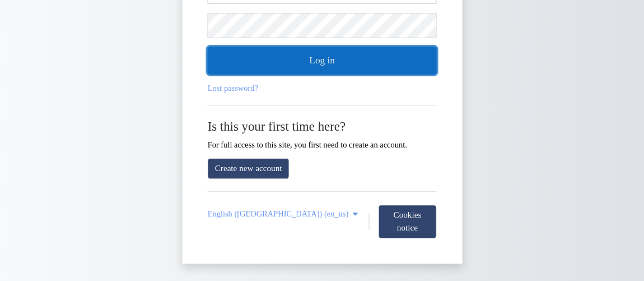  What do you see at coordinates (322, 134) in the screenshot?
I see `div: For full access to this site, you first need to create an account.` at bounding box center [322, 134].